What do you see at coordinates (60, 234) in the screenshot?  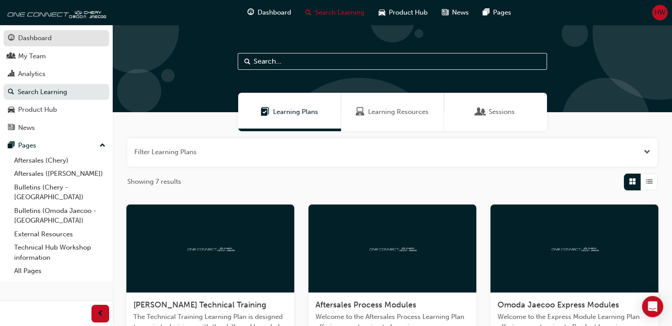 I see `a: External Resources` at bounding box center [60, 234].